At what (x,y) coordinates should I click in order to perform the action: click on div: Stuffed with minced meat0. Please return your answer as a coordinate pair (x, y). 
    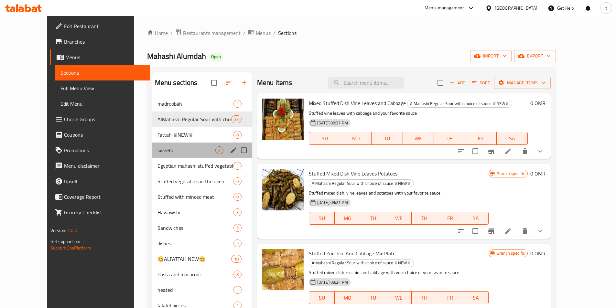
    Looking at the image, I should click on (202, 197).